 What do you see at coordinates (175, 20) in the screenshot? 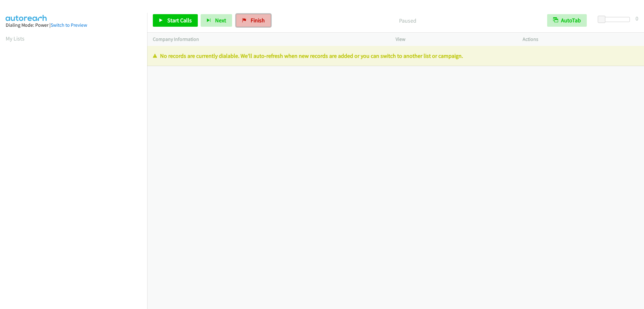
I see `a: Start Calls` at bounding box center [175, 20].